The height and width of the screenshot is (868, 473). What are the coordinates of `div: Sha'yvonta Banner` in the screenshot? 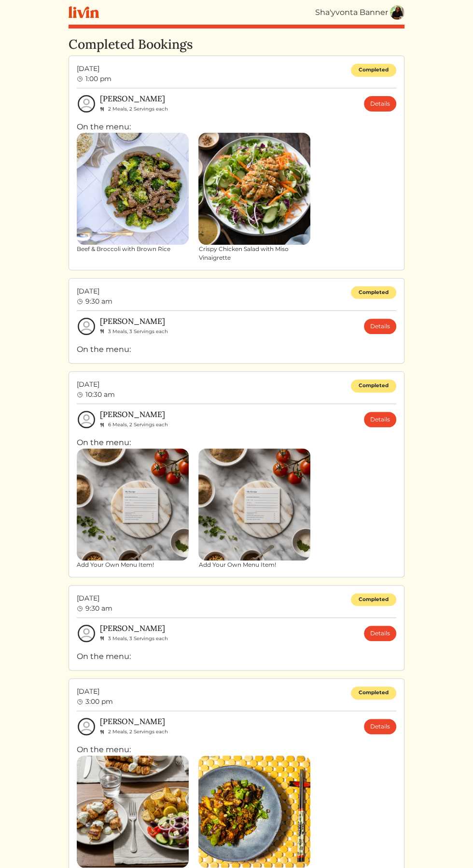 It's located at (351, 12).